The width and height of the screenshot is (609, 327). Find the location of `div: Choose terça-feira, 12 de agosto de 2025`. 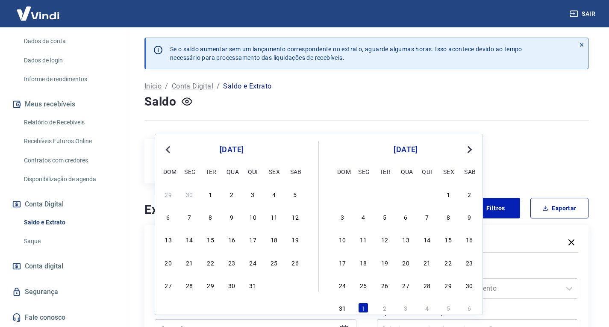

div: Choose terça-feira, 12 de agosto de 2025 is located at coordinates (385, 239).